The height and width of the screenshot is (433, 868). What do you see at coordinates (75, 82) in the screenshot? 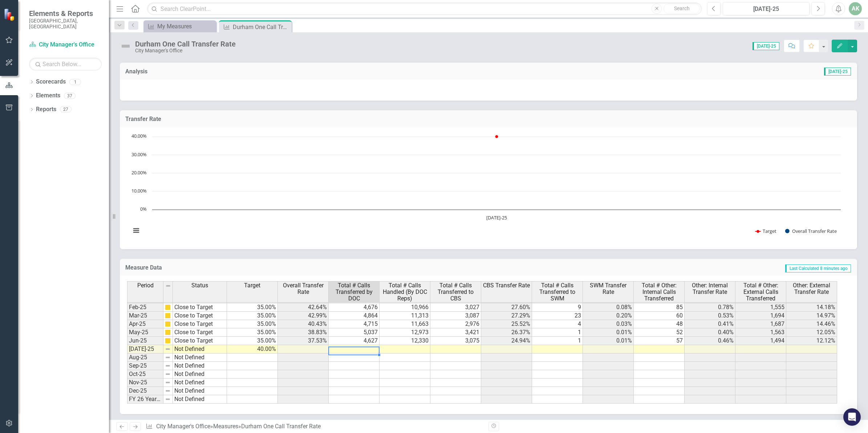
I see `div: 1` at bounding box center [75, 82].